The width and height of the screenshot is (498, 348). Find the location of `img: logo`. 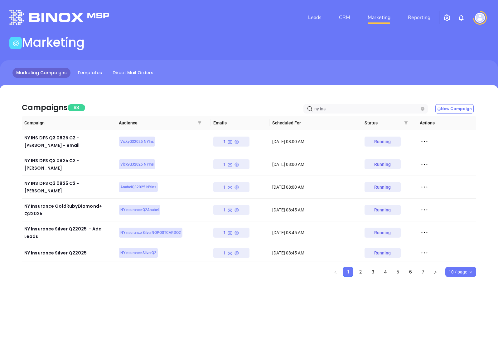

img: logo is located at coordinates (59, 17).